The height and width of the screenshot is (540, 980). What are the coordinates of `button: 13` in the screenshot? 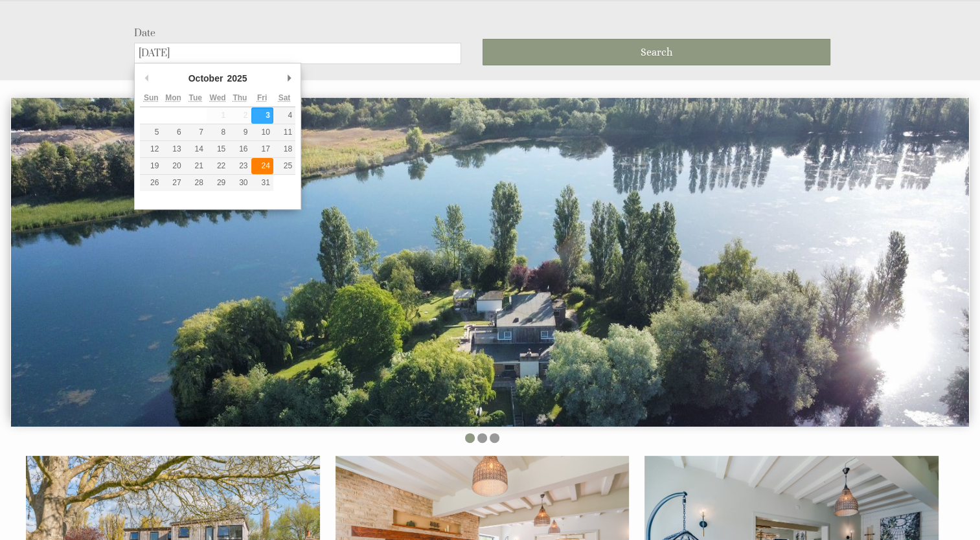 It's located at (173, 149).